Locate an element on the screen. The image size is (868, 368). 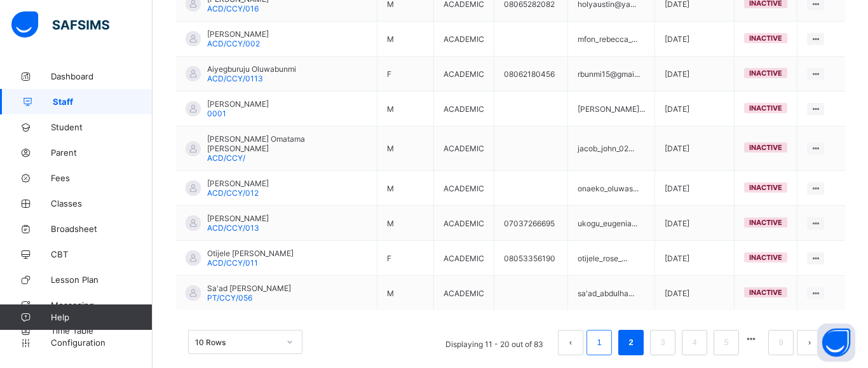
span: CBT is located at coordinates (101, 254).